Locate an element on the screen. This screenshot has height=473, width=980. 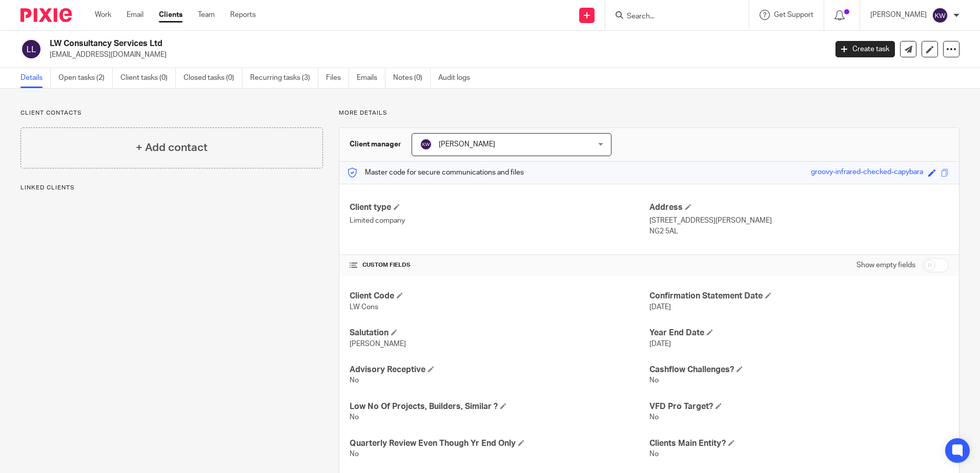
a: Clients is located at coordinates (170, 15).